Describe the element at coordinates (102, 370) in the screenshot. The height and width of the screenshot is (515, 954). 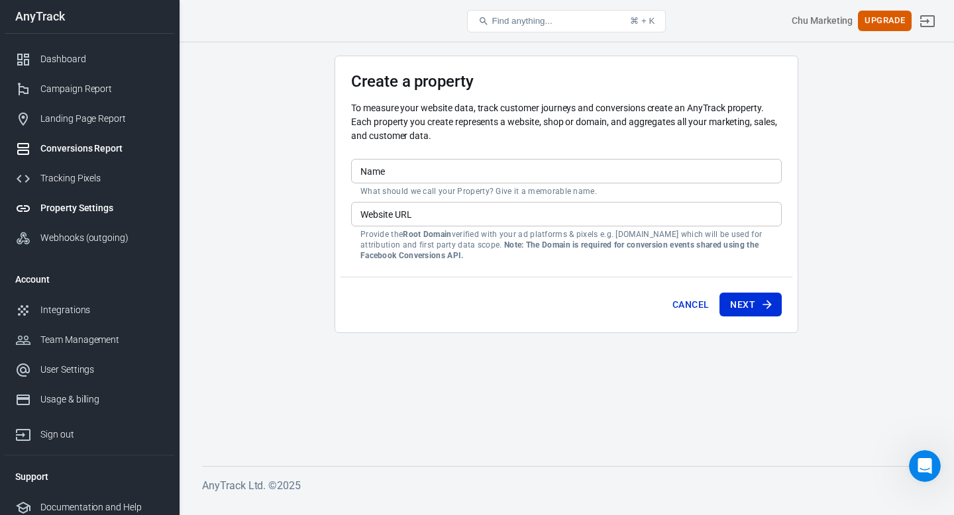
I see `div: User Settings` at that location.